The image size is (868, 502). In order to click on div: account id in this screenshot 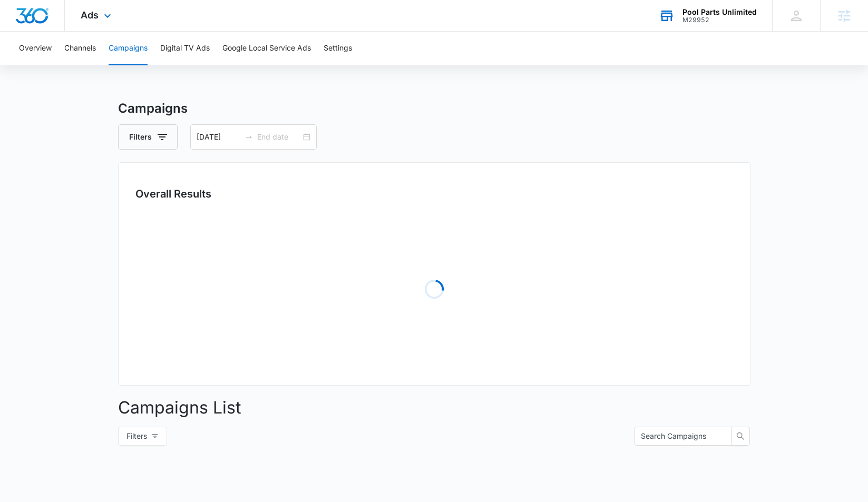, I will do `click(719, 20)`.